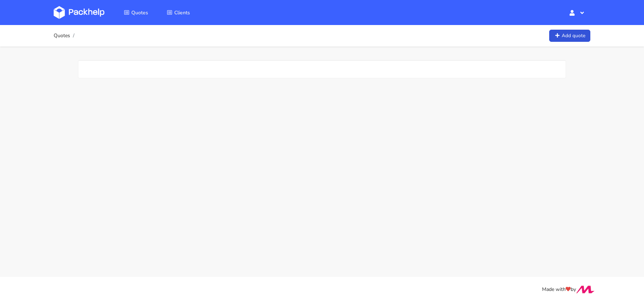  Describe the element at coordinates (79, 13) in the screenshot. I see `img: Dashboard` at that location.